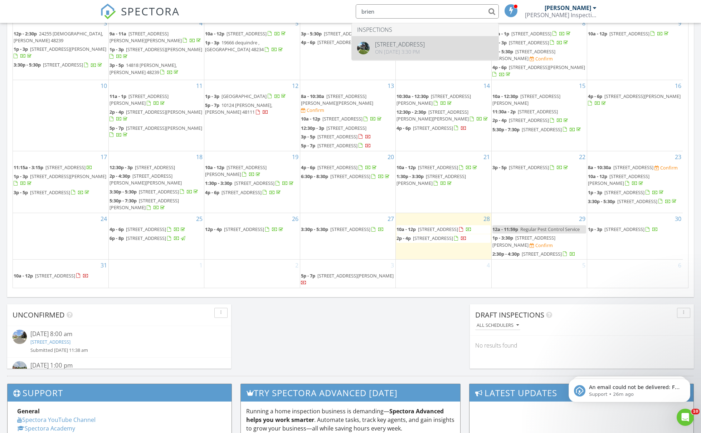 Image resolution: width=701 pixels, height=433 pixels. Describe the element at coordinates (505, 96) in the screenshot. I see `span: 10a - 12:30p` at that location.